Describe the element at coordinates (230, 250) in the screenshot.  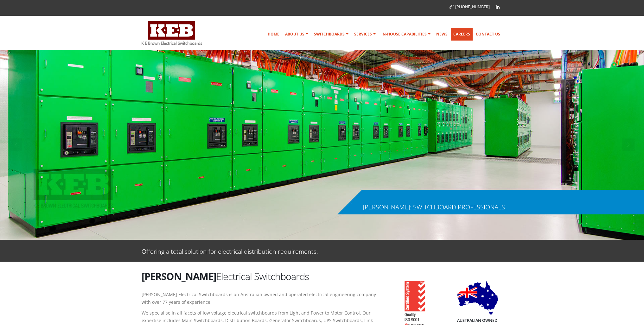
I see `p: Offering a total solution for electrical distribution requirements.` at that location.